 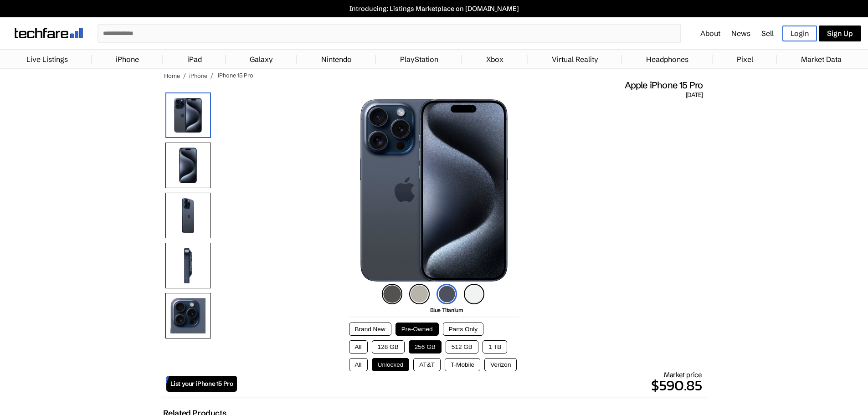 What do you see at coordinates (391, 365) in the screenshot?
I see `button: Unlocked` at bounding box center [391, 365].